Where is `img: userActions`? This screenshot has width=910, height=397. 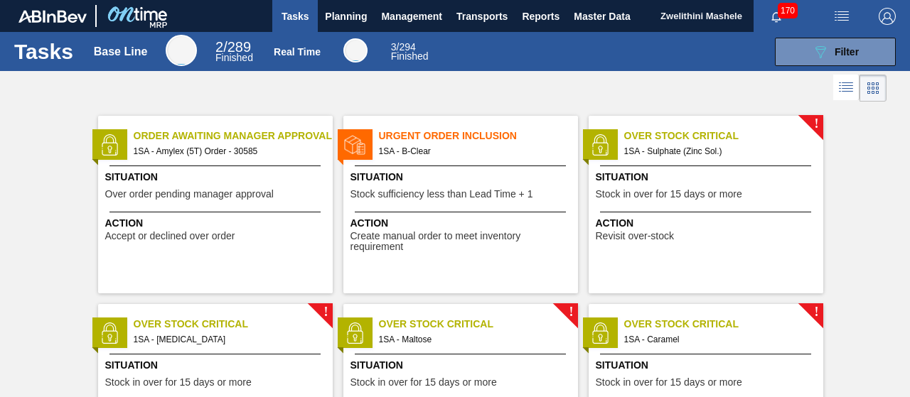 img: userActions is located at coordinates (842, 16).